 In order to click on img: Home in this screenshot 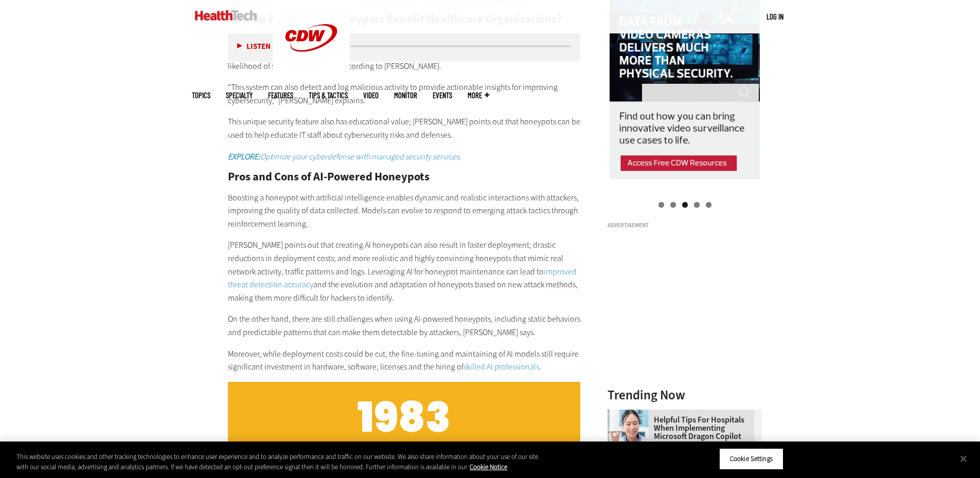, I will do `click(226, 15)`.